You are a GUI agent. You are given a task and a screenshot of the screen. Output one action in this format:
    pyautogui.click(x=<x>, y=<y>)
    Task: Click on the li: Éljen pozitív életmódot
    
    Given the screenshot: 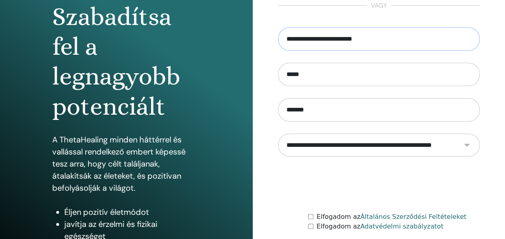 What is the action you would take?
    pyautogui.click(x=132, y=212)
    